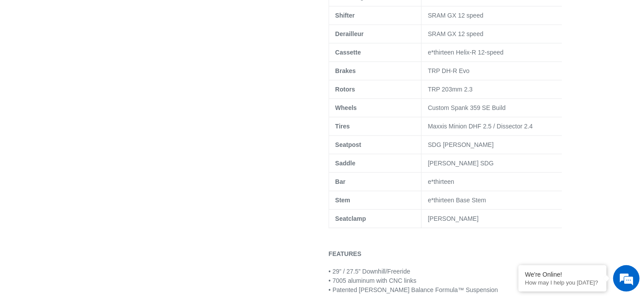 The image size is (644, 296). What do you see at coordinates (480, 126) in the screenshot?
I see `span: Maxxis Minion DHF 2.5 / Dissector 2.4` at bounding box center [480, 126].